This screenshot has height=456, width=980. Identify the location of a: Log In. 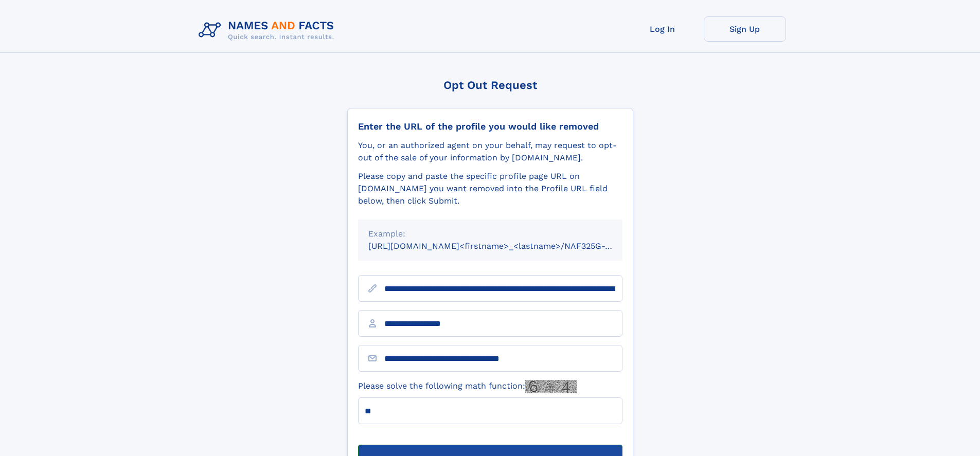
(663, 29).